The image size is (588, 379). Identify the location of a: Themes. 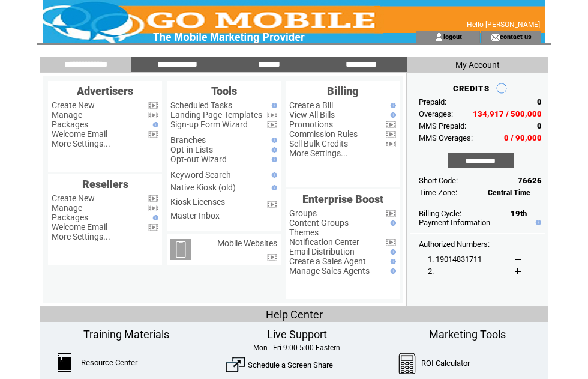
(303, 232).